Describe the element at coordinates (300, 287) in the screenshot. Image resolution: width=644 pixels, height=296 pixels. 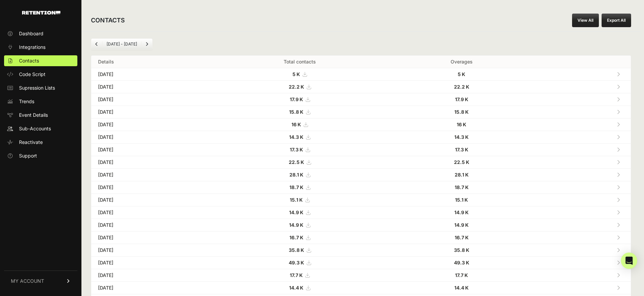
I see `a: 14.4 K` at that location.